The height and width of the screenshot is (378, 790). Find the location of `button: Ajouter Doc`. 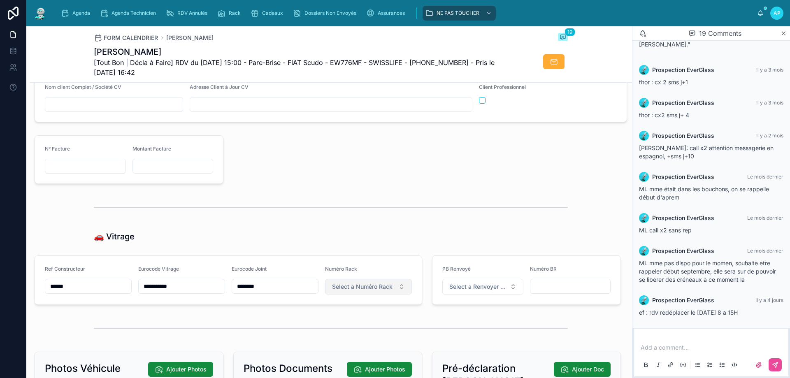

button: Ajouter Doc is located at coordinates (582, 370).